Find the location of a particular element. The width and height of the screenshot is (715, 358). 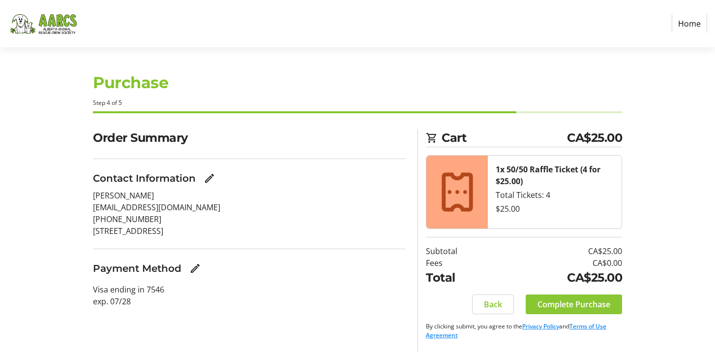

h3: Contact Information is located at coordinates (144, 178).